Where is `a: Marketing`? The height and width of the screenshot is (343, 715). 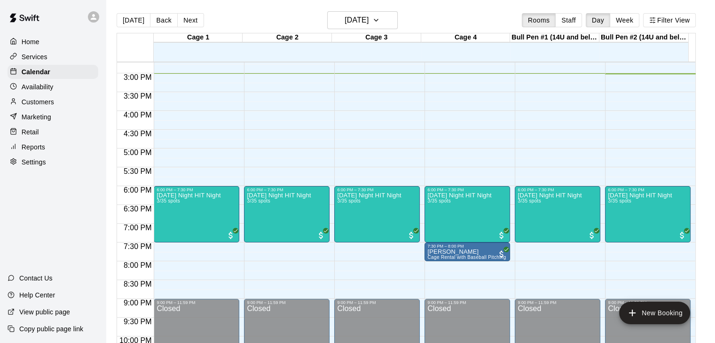 a: Marketing is located at coordinates (53, 117).